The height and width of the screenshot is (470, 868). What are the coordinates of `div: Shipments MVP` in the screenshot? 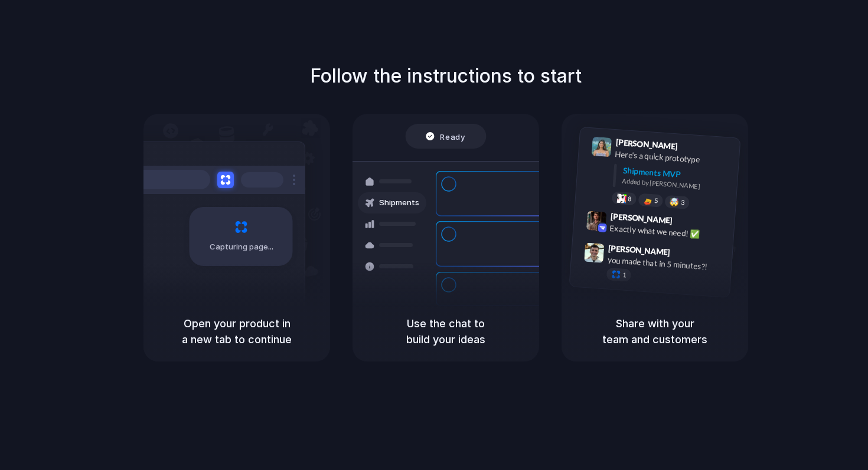 It's located at (677, 173).